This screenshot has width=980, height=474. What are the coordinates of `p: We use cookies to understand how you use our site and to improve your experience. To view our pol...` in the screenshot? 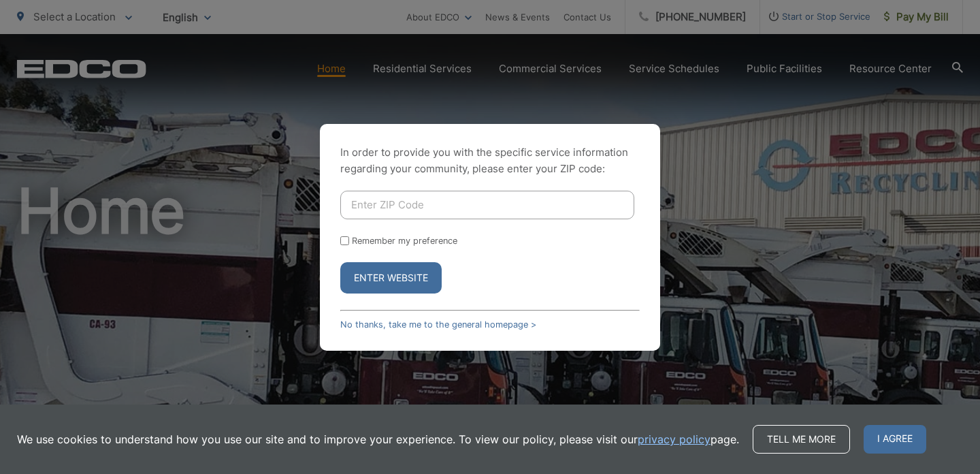 It's located at (378, 440).